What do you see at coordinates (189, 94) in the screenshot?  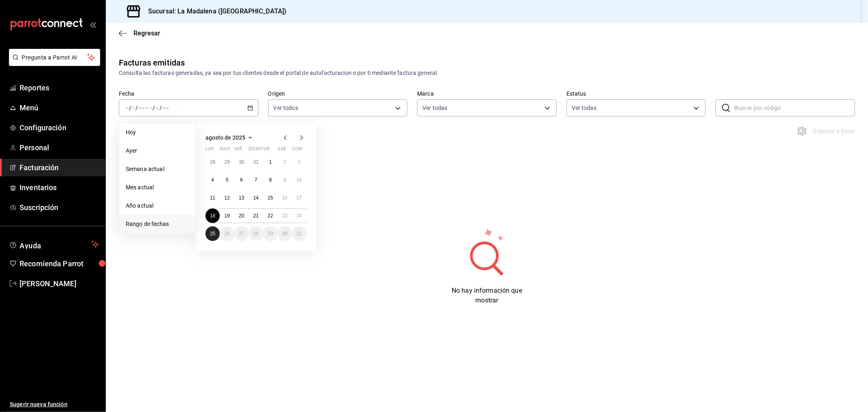 I see `label: Fecha` at bounding box center [189, 94].